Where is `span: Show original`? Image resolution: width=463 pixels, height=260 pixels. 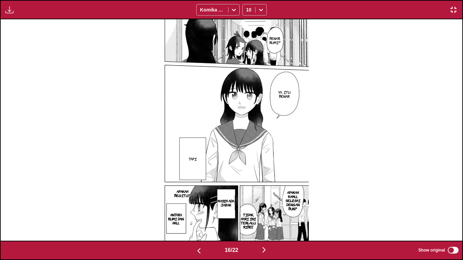 span: Show original is located at coordinates (432, 251).